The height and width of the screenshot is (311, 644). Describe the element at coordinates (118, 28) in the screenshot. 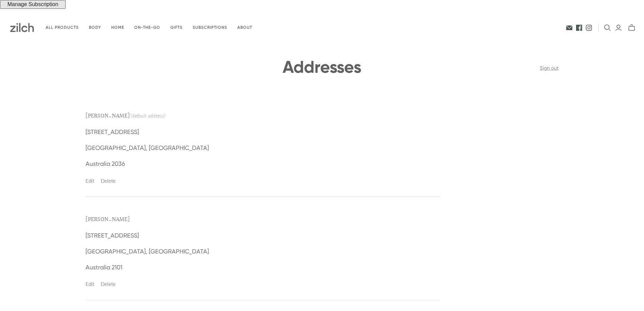

I see `a: Home` at that location.